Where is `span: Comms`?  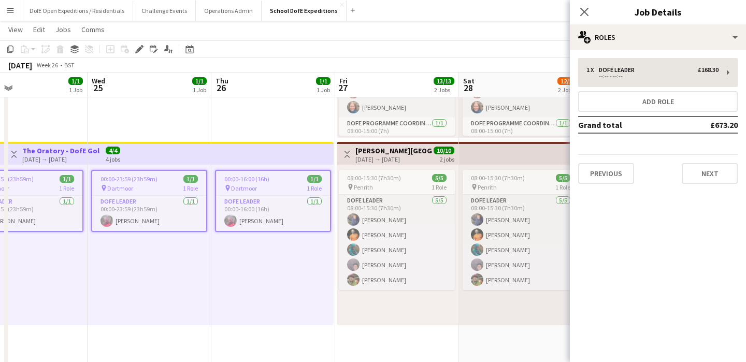 span: Comms is located at coordinates (93, 30).